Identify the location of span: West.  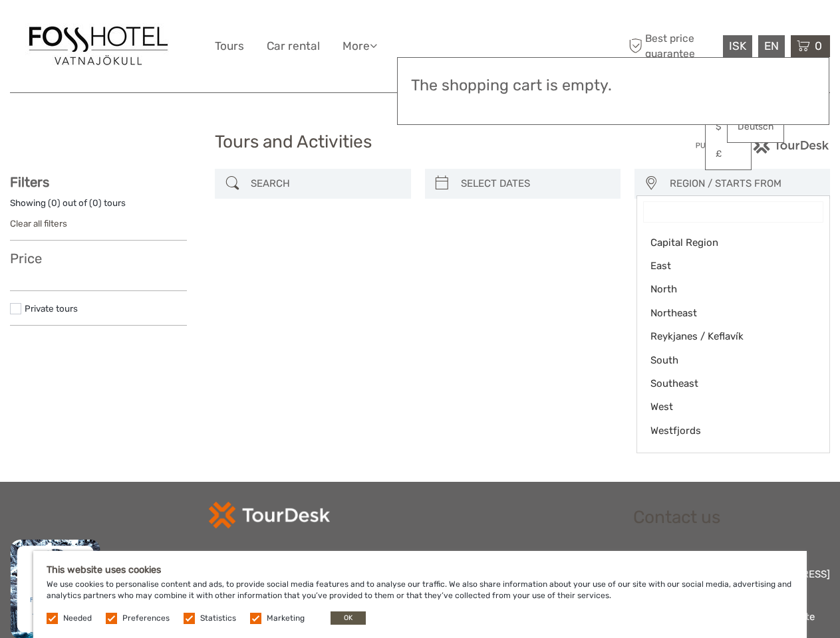
(722, 407).